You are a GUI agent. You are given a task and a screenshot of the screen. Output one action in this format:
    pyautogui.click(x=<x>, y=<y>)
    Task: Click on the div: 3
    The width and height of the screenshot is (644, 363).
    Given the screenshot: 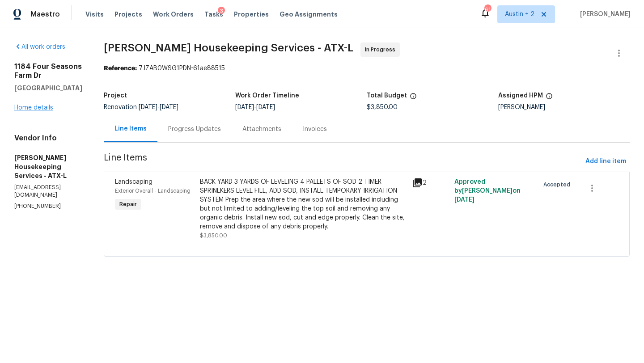 What is the action you would take?
    pyautogui.click(x=222, y=11)
    